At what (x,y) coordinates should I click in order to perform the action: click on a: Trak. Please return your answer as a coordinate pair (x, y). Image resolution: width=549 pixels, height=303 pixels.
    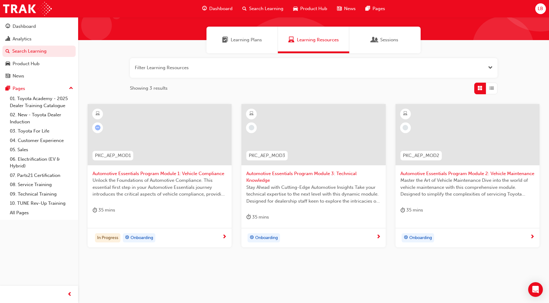
    Looking at the image, I should click on (27, 9).